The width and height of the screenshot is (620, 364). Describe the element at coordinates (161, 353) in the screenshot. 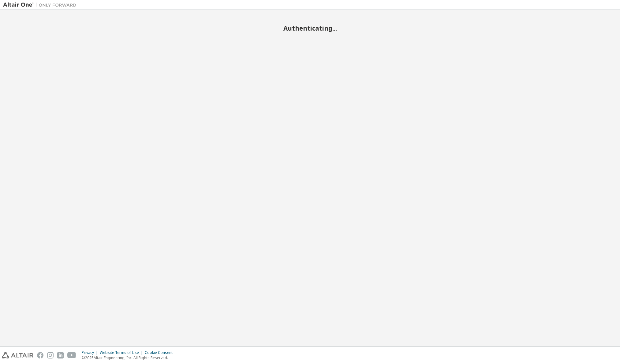

I see `div: Cookie Consent` at that location.